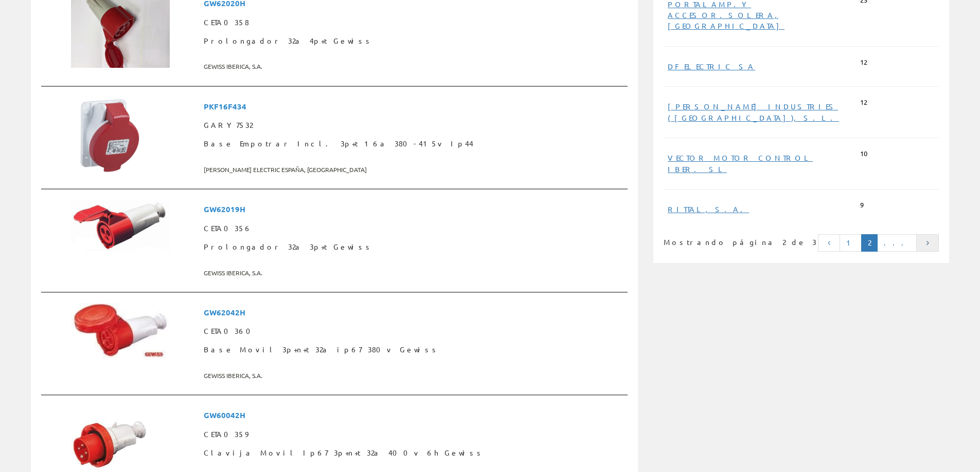  I want to click on a: VECTOR MOTOR CONTROL IBER. SL, so click(740, 162).